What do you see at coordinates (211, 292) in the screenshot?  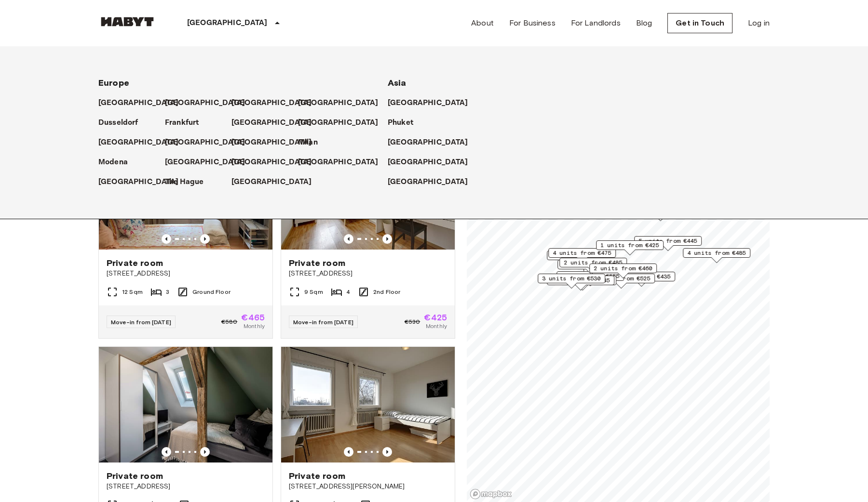 I see `span: Ground Floor` at bounding box center [211, 292].